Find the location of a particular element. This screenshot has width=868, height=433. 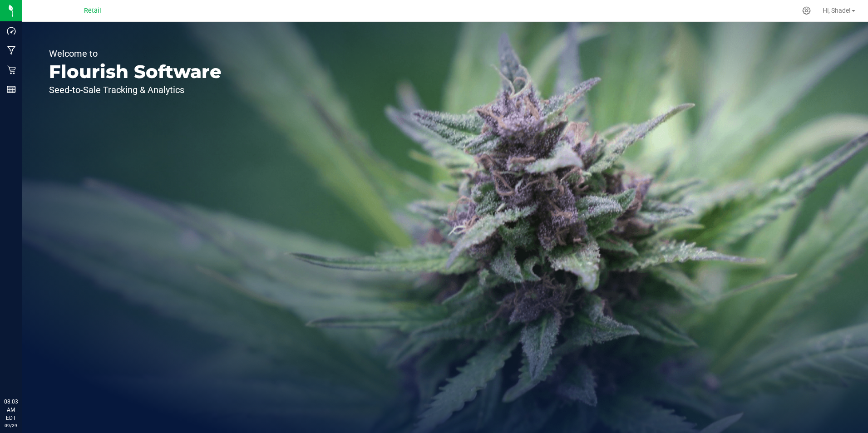

span: Retail is located at coordinates (93, 10).